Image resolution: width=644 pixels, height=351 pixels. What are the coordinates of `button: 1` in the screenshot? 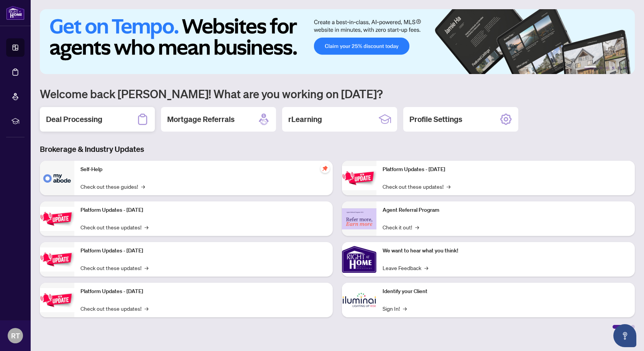 It's located at (591, 68).